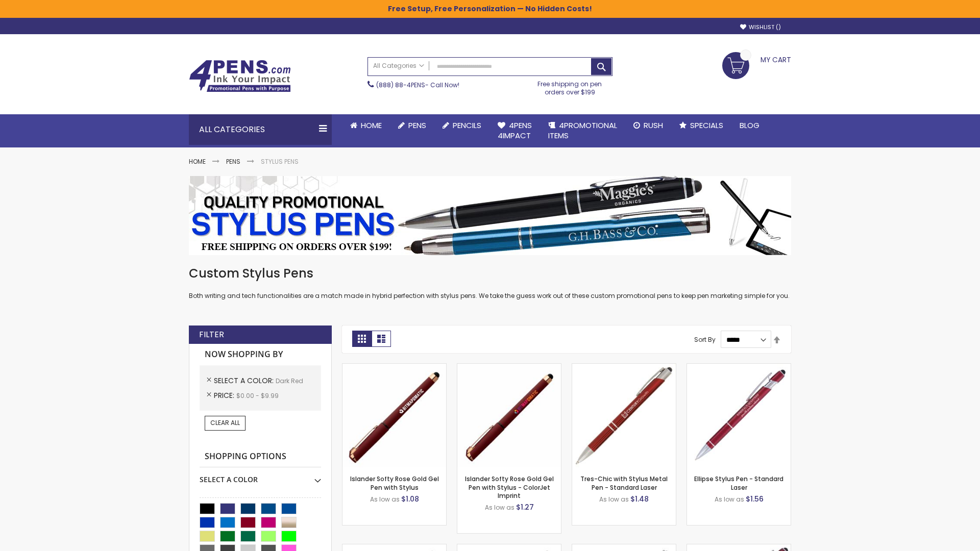  I want to click on span: All Categories, so click(399, 65).